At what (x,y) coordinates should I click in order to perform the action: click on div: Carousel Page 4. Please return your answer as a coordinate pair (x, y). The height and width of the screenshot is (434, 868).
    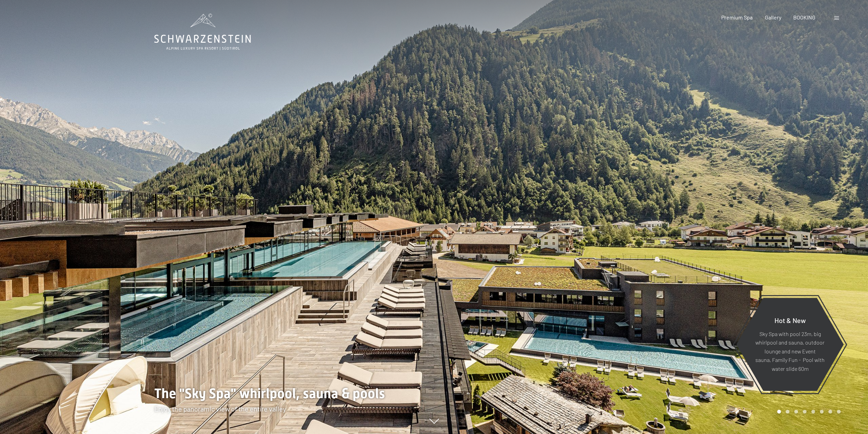
    Looking at the image, I should click on (804, 411).